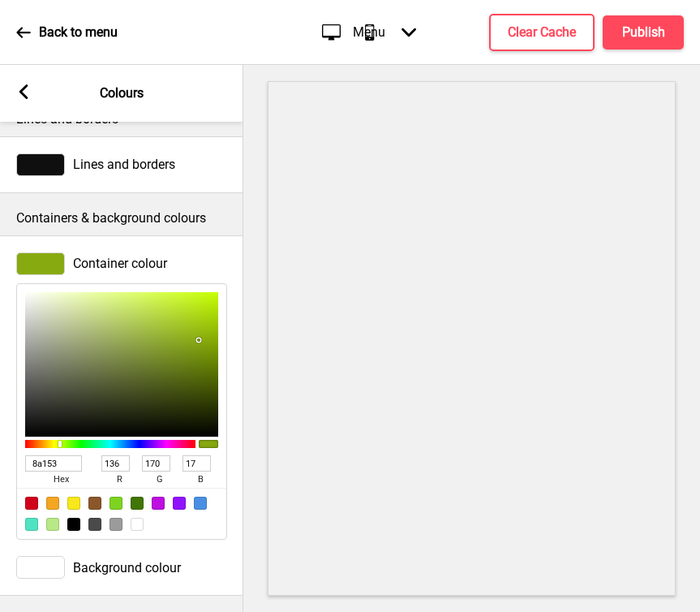 The height and width of the screenshot is (612, 700). Describe the element at coordinates (124, 164) in the screenshot. I see `span: Lines and borders` at that location.